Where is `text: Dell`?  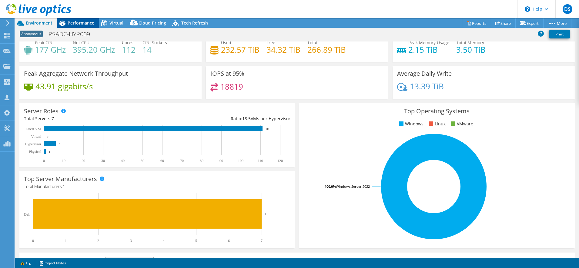 text: Dell is located at coordinates (27, 215).